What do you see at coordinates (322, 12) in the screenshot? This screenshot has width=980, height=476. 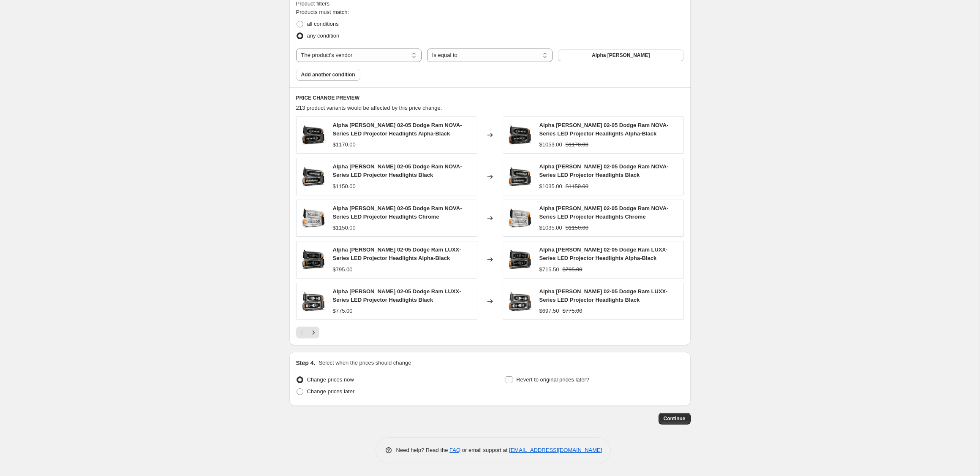 I see `span: Products must match:` at bounding box center [322, 12].